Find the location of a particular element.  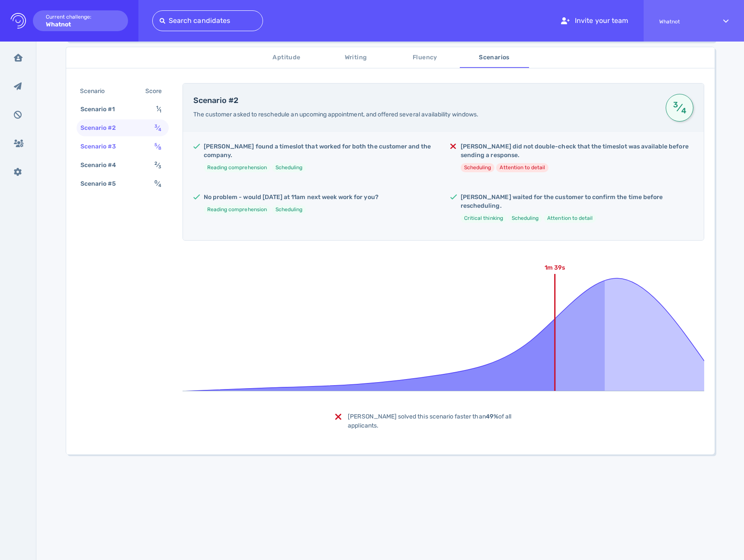

span: Aptitude is located at coordinates (287, 58).